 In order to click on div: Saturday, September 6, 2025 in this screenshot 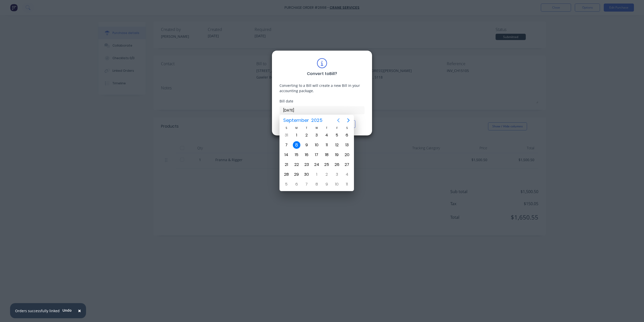, I will do `click(347, 135)`.